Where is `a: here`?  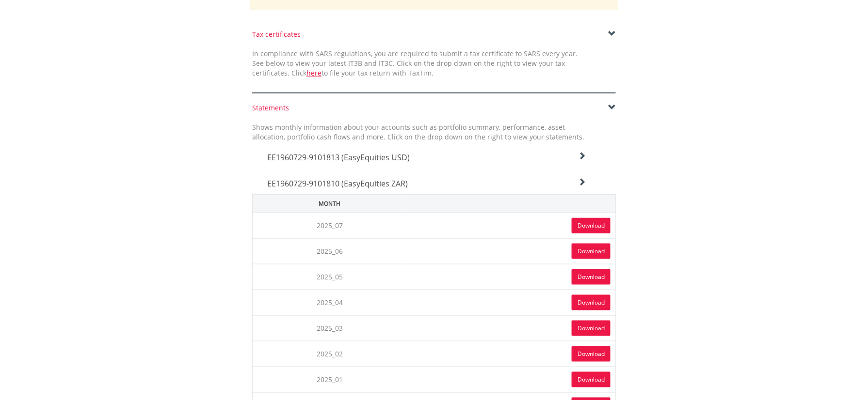 a: here is located at coordinates (314, 73).